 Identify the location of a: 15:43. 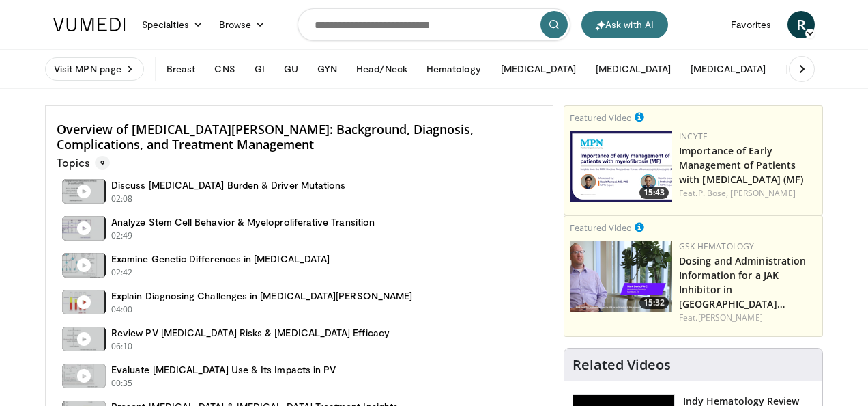
(621, 166).